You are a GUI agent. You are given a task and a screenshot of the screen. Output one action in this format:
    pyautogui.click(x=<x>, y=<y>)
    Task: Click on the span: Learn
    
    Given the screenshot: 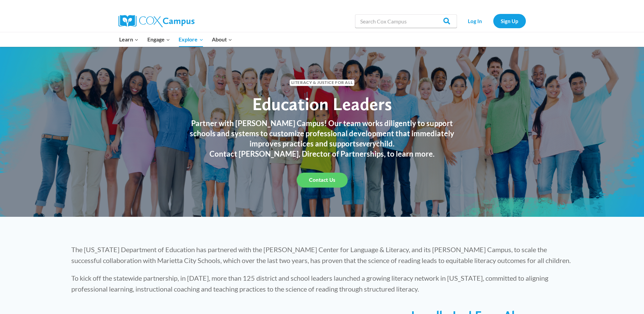 What is the action you would take?
    pyautogui.click(x=129, y=39)
    